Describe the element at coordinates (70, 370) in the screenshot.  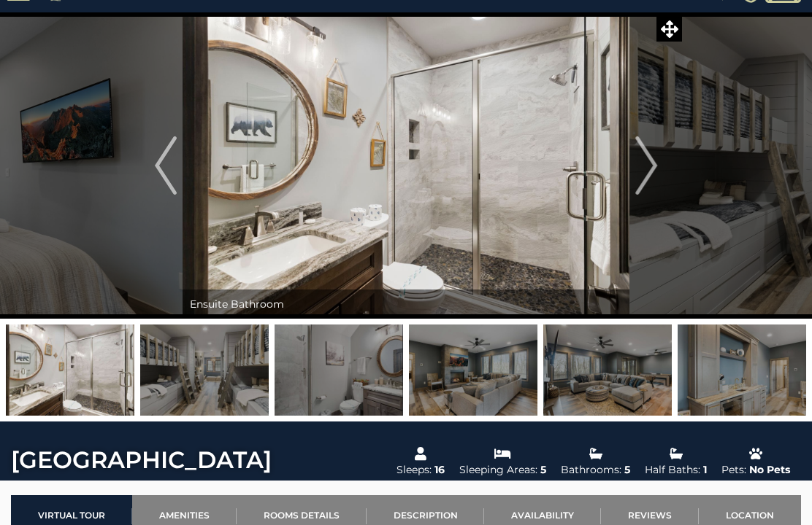
I see `img: 166362715` at that location.